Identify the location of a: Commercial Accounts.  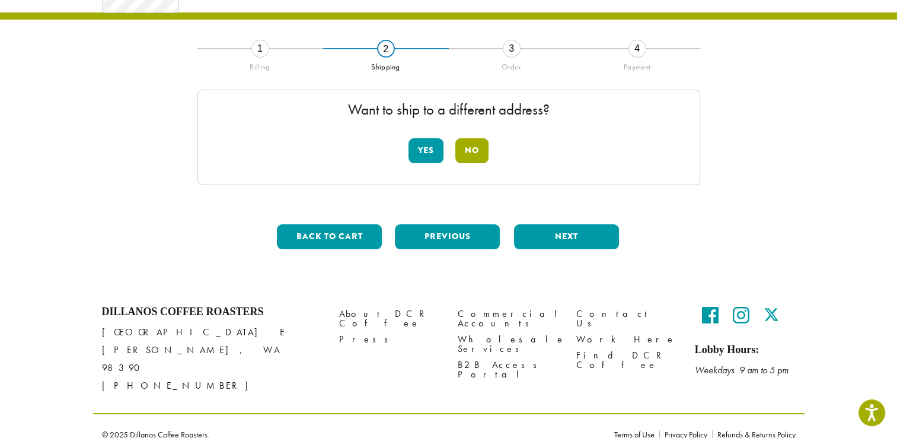
(508, 318).